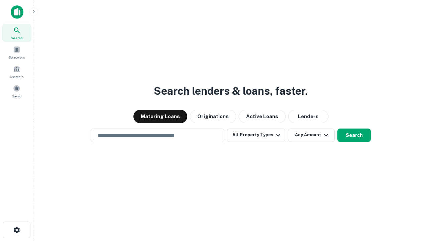 This screenshot has width=428, height=241. What do you see at coordinates (256, 135) in the screenshot?
I see `button: All Property Types` at bounding box center [256, 135].